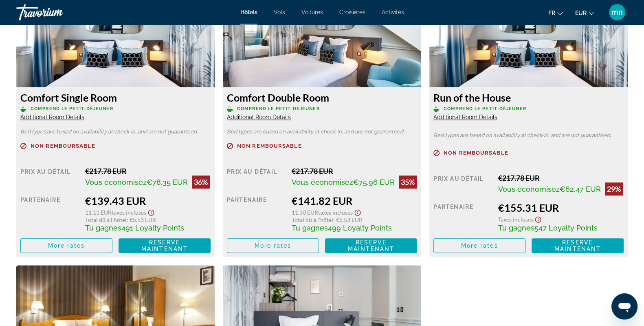 This screenshot has width=644, height=326. I want to click on span: €62.47 EUR, so click(580, 189).